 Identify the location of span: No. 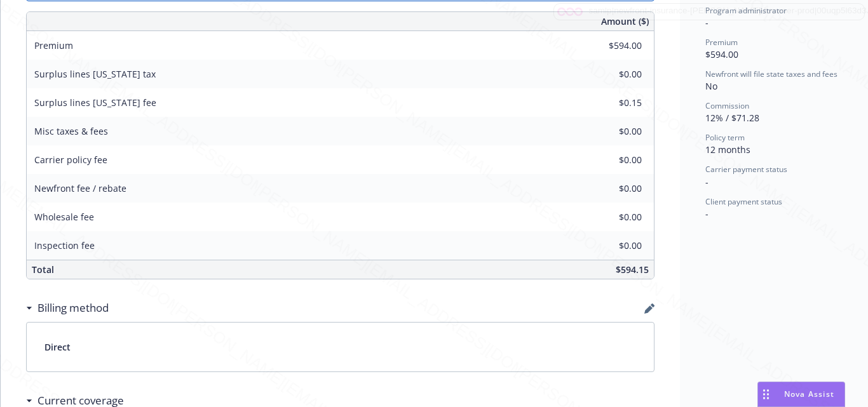
(711, 86).